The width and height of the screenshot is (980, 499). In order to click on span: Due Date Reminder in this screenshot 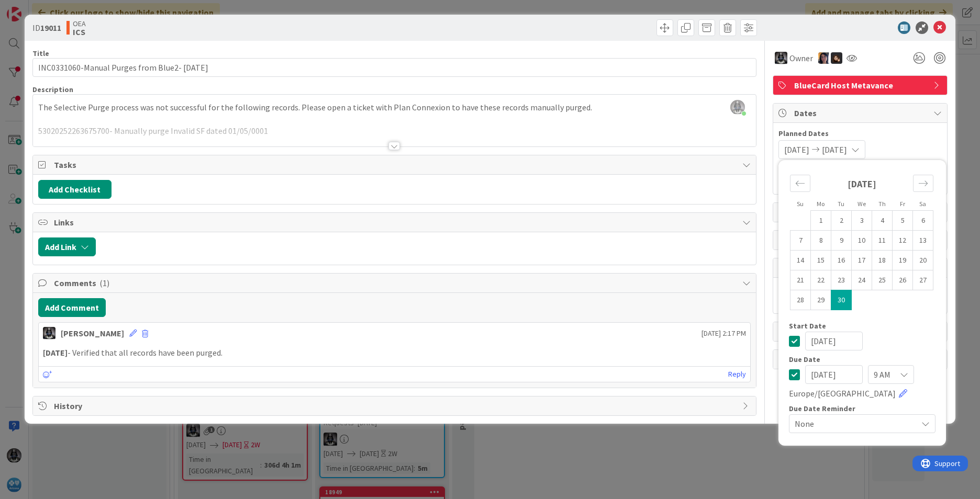, I will do `click(822, 409)`.